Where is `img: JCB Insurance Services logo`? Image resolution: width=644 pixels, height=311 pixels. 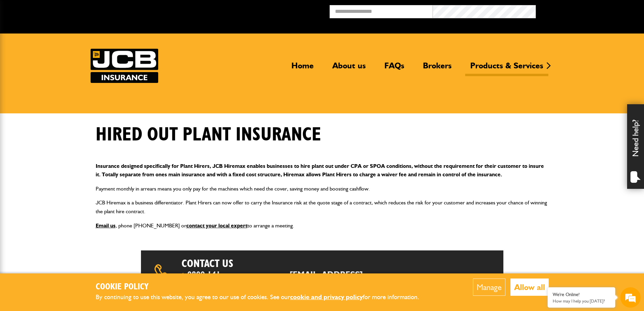
img: JCB Insurance Services logo is located at coordinates (124, 65).